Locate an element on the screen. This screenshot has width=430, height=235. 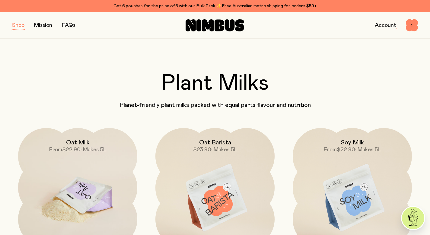
span: $23.90 is located at coordinates (202, 150).